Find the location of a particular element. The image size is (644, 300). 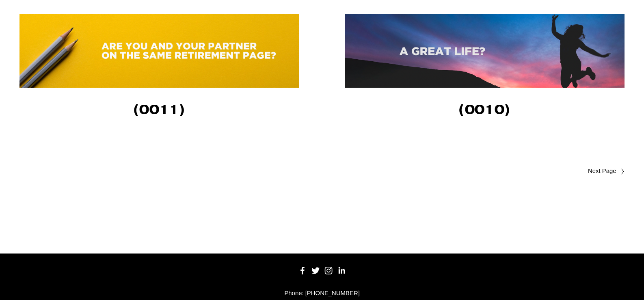

a: Facebook is located at coordinates (302, 271).